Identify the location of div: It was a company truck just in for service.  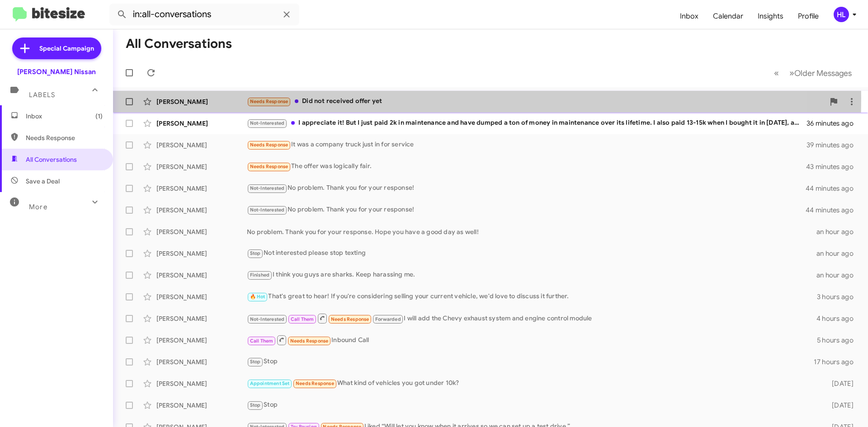
(527, 145).